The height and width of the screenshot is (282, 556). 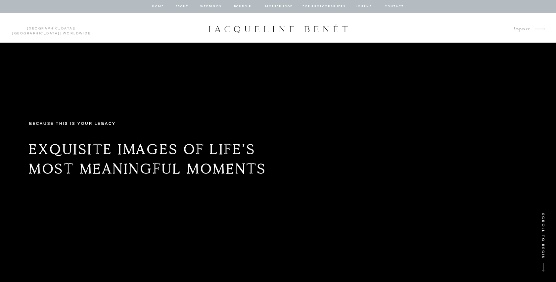 What do you see at coordinates (158, 7) in the screenshot?
I see `nav: home` at bounding box center [158, 7].